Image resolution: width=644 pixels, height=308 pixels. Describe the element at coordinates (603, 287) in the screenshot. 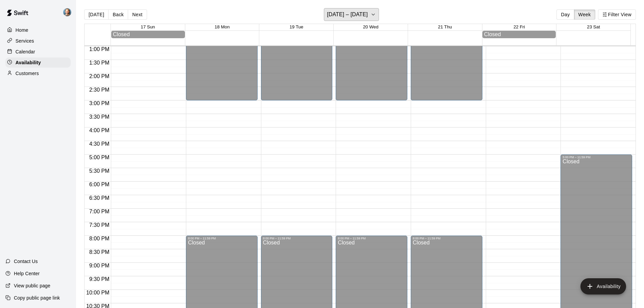

I see `button: add` at that location.